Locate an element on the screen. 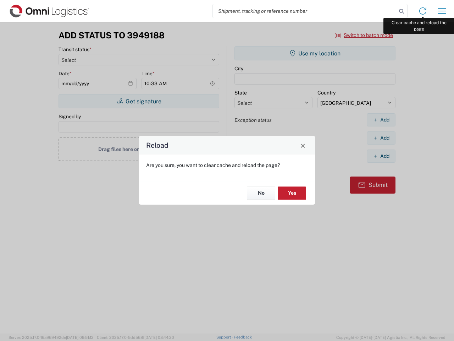  h4: Reload is located at coordinates (157, 145).